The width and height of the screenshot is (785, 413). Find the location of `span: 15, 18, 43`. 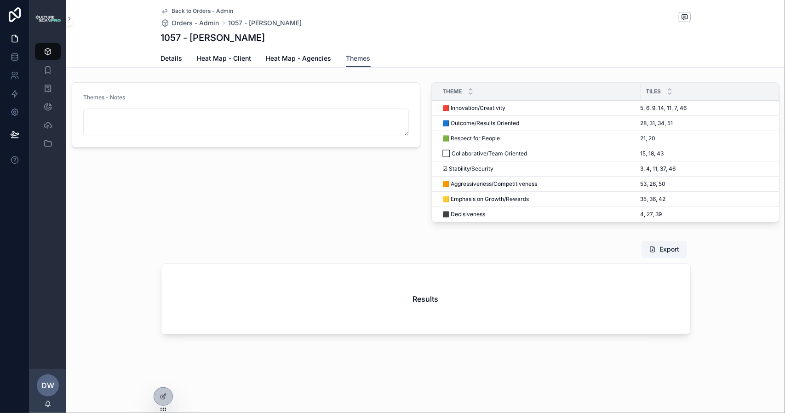

span: 15, 18, 43 is located at coordinates (652, 154).